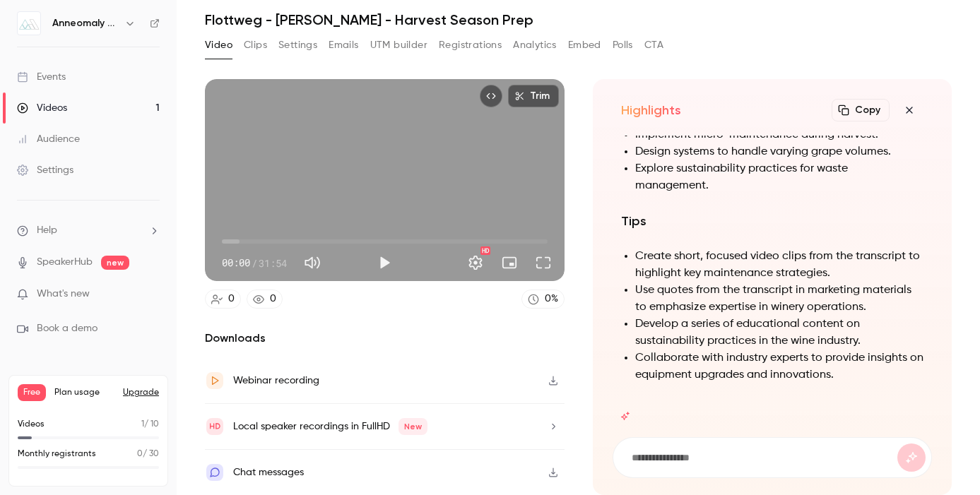 The height and width of the screenshot is (495, 980). Describe the element at coordinates (779, 135) in the screenshot. I see `li: Implement micro-maintenance during harvest.` at that location.